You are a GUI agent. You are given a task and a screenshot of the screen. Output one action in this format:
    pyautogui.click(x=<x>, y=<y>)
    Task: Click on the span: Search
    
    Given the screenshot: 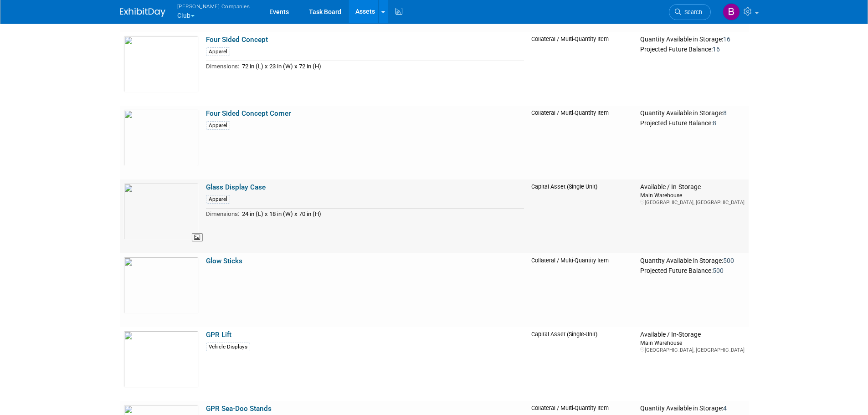 What is the action you would take?
    pyautogui.click(x=692, y=12)
    